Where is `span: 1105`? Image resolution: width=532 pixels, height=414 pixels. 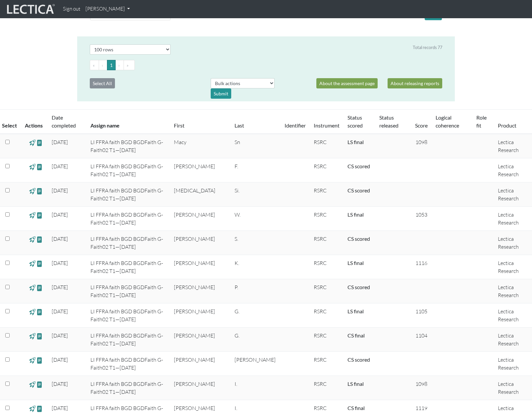 span: 1105 is located at coordinates (421, 311).